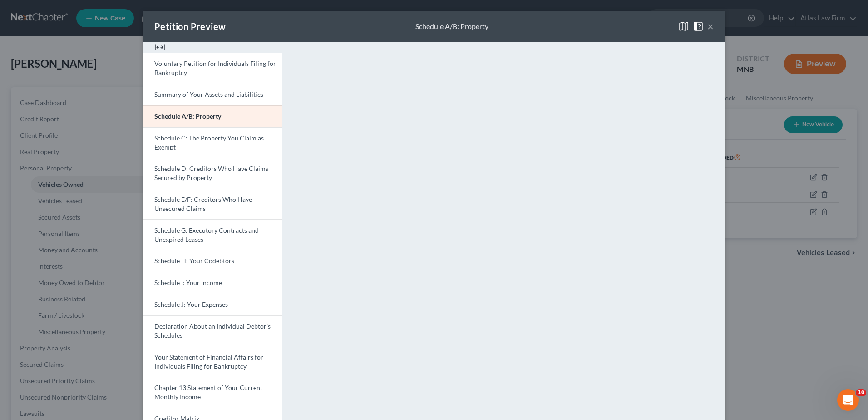  I want to click on a: Schedule G: Executory Contracts and Unexpired Leases, so click(213, 235).